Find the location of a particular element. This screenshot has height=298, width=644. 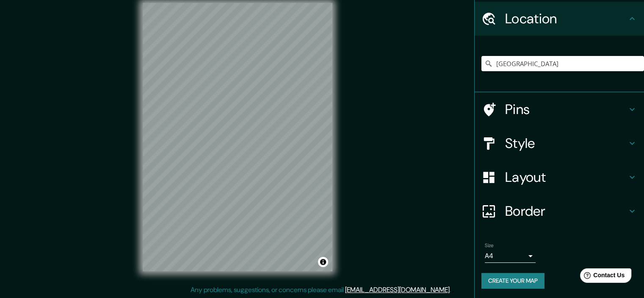

button: Toggle attribution is located at coordinates (323, 262).